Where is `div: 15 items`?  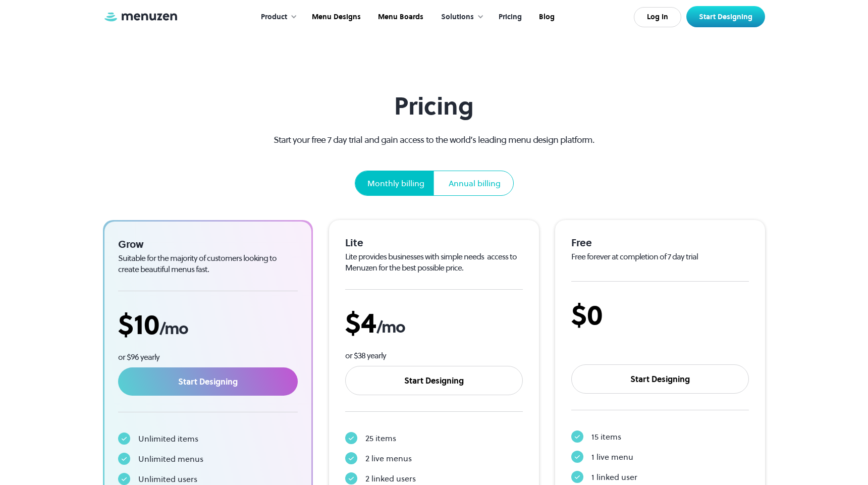
div: 15 items is located at coordinates (606, 436).